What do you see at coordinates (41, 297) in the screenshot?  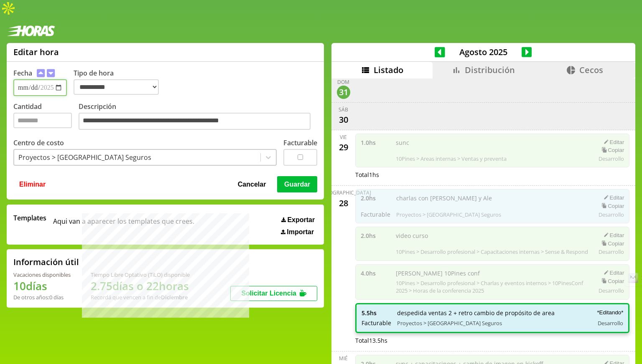 I see `div: De otros años: 0 días` at bounding box center [41, 297].